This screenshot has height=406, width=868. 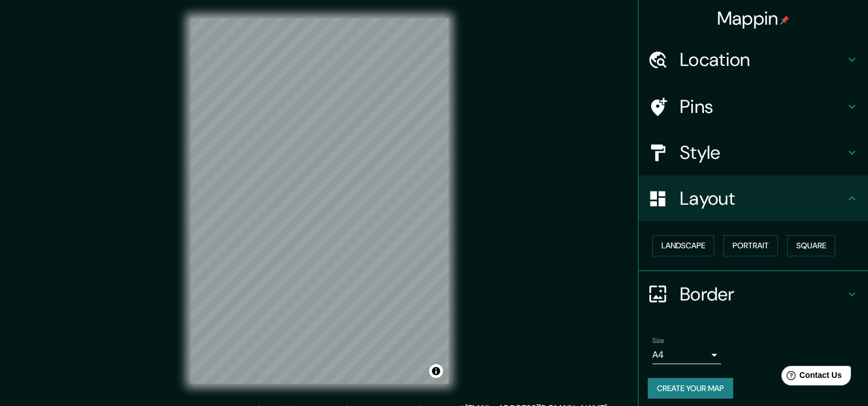 I want to click on canvas: Map, so click(x=319, y=201).